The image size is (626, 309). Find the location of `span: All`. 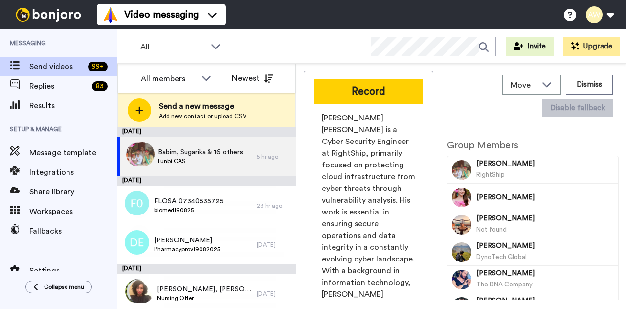

span: All is located at coordinates (173, 47).